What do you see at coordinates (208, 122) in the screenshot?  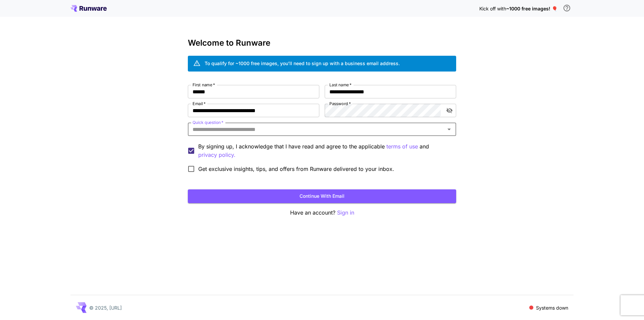 I see `label: Quick question` at bounding box center [208, 122].